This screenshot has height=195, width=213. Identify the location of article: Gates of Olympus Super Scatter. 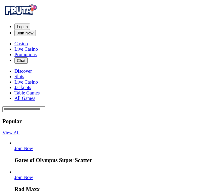
(113, 152).